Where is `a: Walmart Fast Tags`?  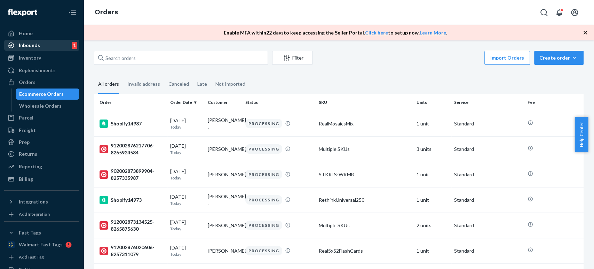
a: Walmart Fast Tags is located at coordinates (42, 244).